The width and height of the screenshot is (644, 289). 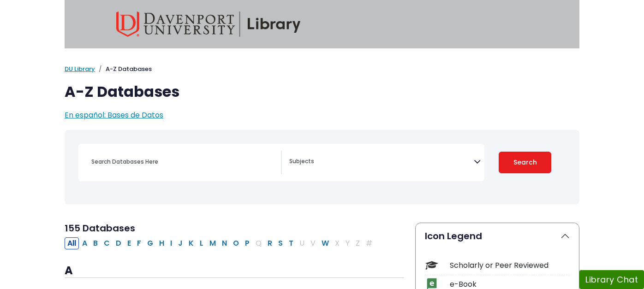 I want to click on button: Filter Results T, so click(x=291, y=243).